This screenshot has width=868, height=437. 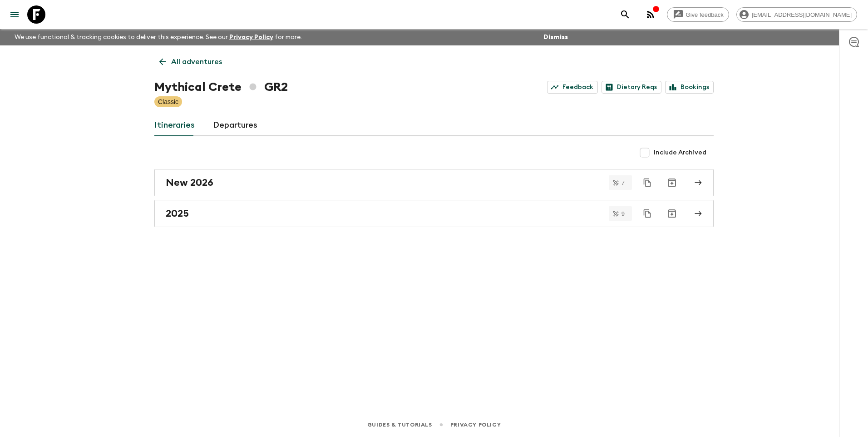 What do you see at coordinates (14, 14) in the screenshot?
I see `button: menu` at bounding box center [14, 14].